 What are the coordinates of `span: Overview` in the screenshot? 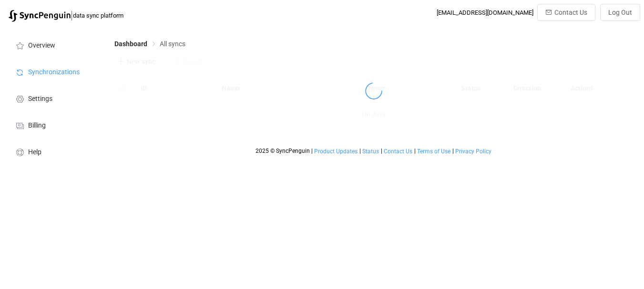 It's located at (41, 46).